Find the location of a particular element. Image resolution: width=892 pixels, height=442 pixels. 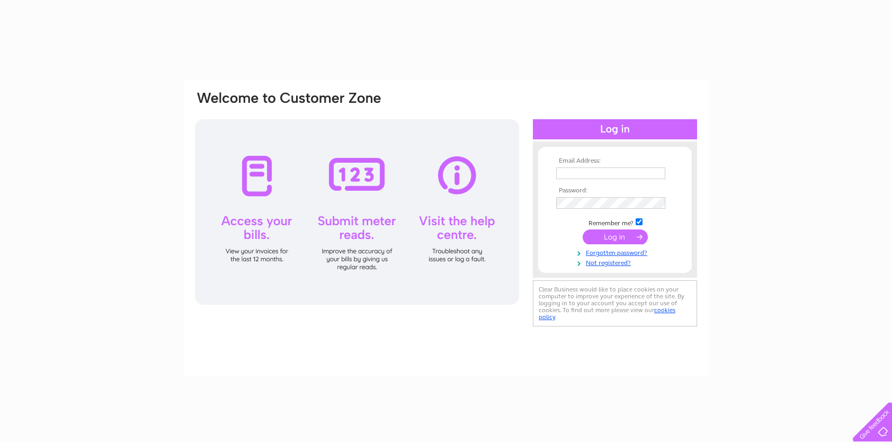

input: Submit is located at coordinates (615, 237).